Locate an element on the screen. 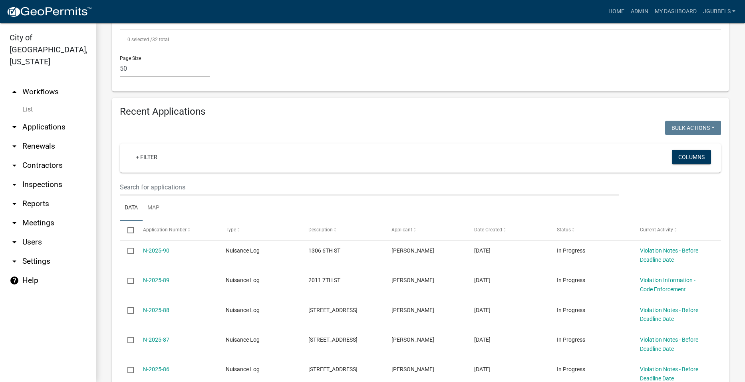  a: Data is located at coordinates (131, 208).